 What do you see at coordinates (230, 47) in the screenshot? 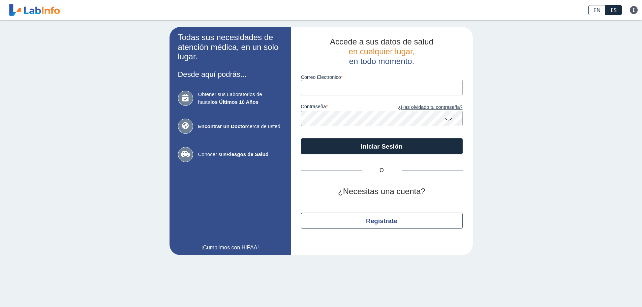
I see `h2: Todas sus necesidades de atención médica, en un solo lugar.` at bounding box center [230, 47].